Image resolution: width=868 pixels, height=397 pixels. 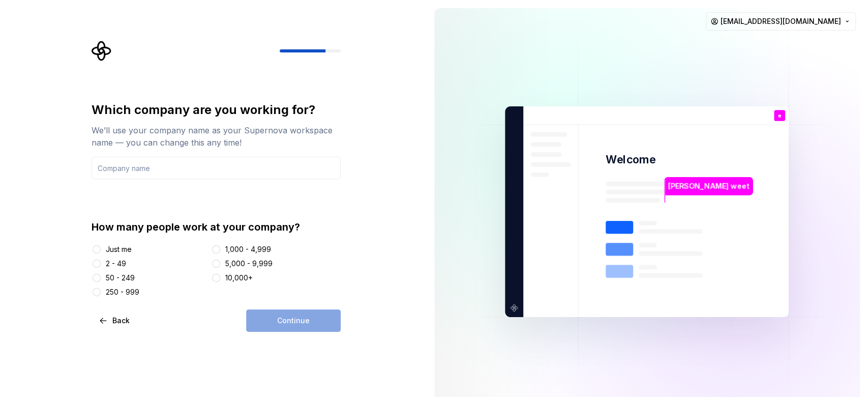 I want to click on div: Just me, so click(x=118, y=249).